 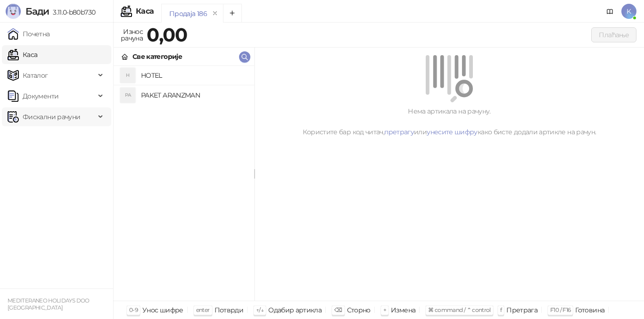 I want to click on div: Претрага, so click(x=522, y=310).